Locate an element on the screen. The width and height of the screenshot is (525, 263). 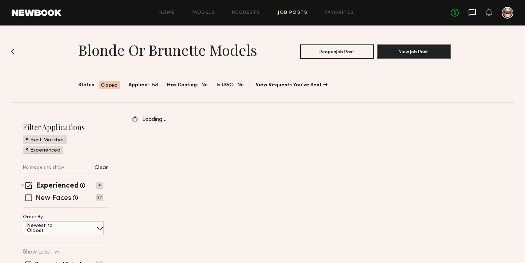
p: Experienced is located at coordinates (45, 150).